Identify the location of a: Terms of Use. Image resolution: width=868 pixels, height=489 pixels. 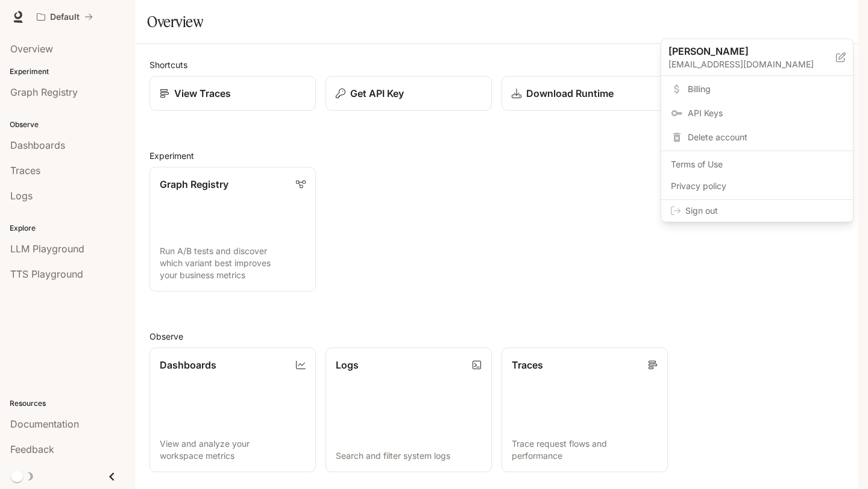
(757, 164).